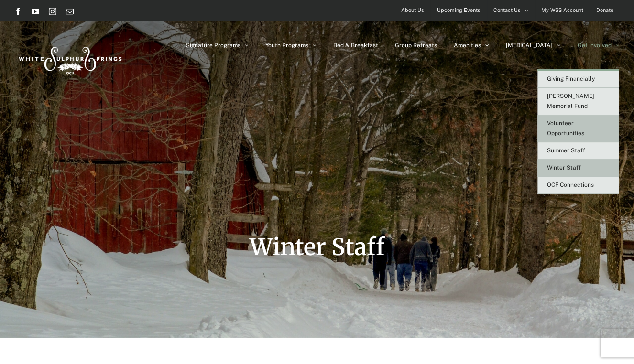  What do you see at coordinates (578, 168) in the screenshot?
I see `a: Winter Staff` at bounding box center [578, 168].